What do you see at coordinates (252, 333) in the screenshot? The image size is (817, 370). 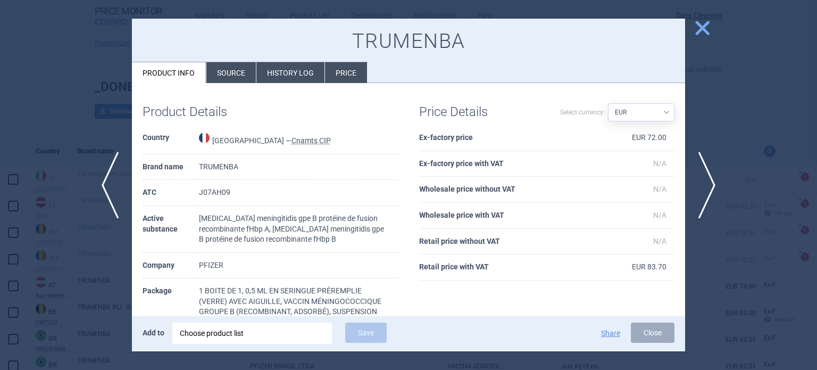 I see `div: Choose product list` at bounding box center [252, 333].